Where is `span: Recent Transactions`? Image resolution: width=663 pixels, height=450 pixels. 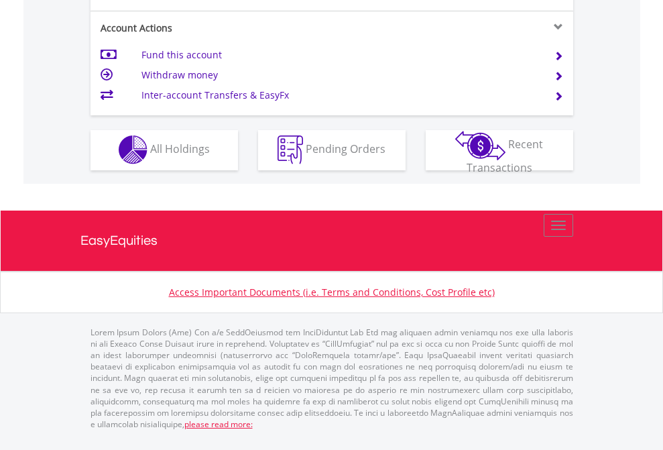 span: Recent Transactions is located at coordinates (505, 156).